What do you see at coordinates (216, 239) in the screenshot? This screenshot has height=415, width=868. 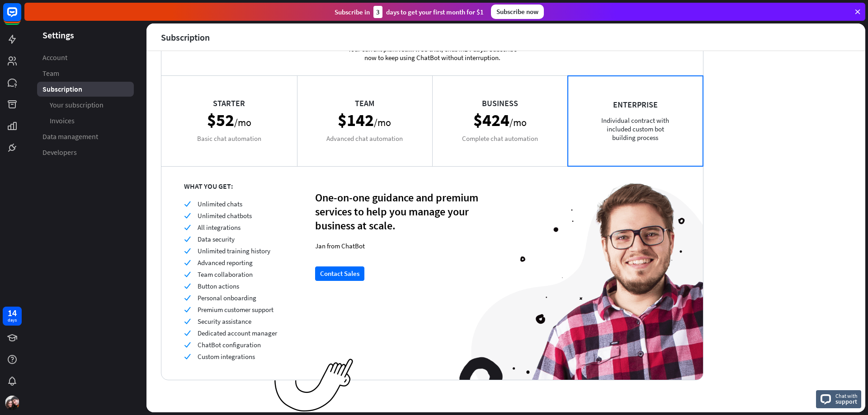 I see `span: Data security` at bounding box center [216, 239].